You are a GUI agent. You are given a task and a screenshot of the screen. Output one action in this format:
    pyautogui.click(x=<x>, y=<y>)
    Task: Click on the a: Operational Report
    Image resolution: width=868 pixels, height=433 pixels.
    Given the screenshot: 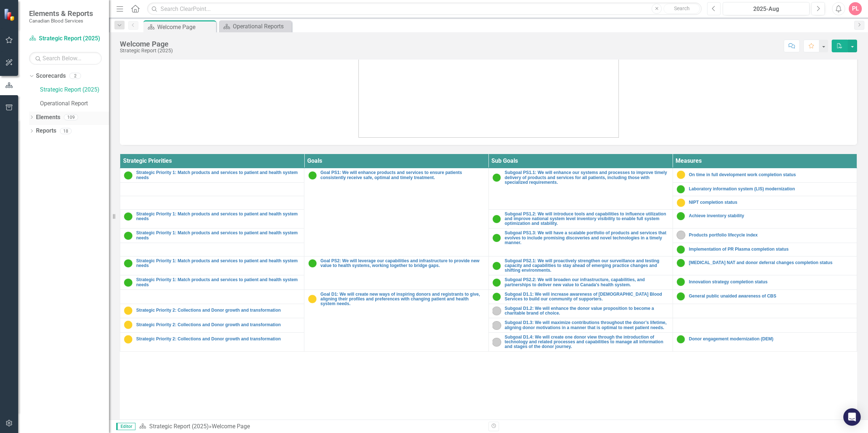 What is the action you would take?
    pyautogui.click(x=75, y=104)
    